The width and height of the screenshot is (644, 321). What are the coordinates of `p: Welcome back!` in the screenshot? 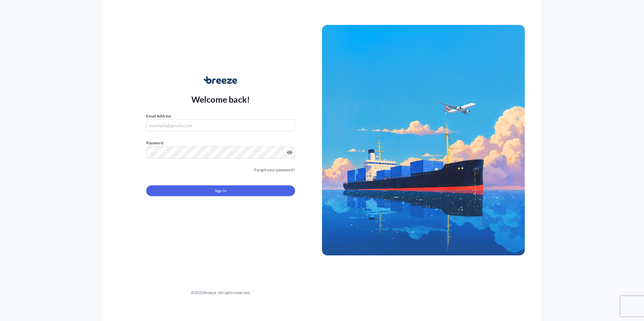 It's located at (221, 99).